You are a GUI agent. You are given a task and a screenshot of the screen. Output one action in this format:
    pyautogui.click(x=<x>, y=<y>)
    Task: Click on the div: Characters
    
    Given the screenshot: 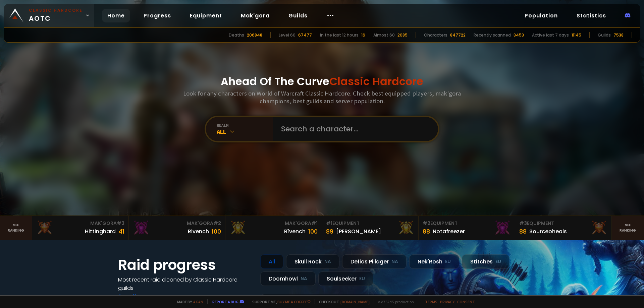 What is the action you would take?
    pyautogui.click(x=436, y=35)
    